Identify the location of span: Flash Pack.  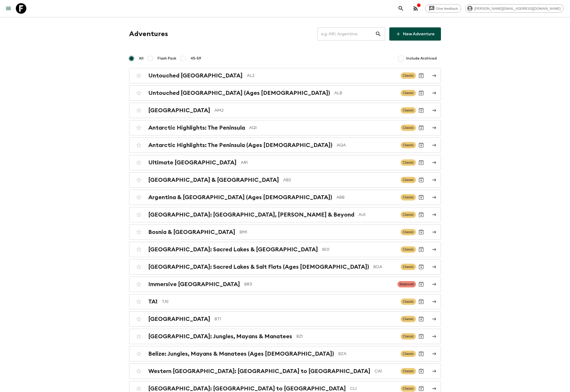
(167, 58).